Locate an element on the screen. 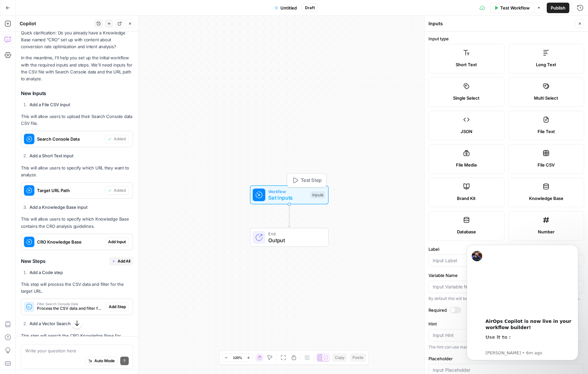 The height and width of the screenshot is (374, 588). input: Input Variable Name is located at coordinates (506, 287).